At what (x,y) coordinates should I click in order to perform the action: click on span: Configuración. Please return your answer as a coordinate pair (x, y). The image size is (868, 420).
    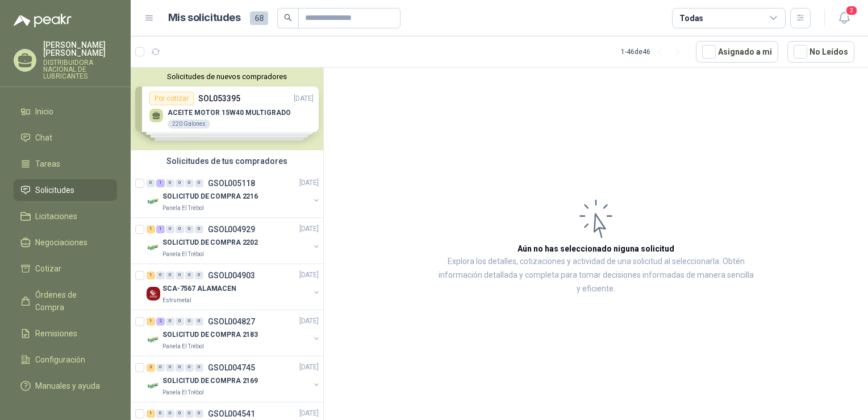
    Looking at the image, I should click on (60, 359).